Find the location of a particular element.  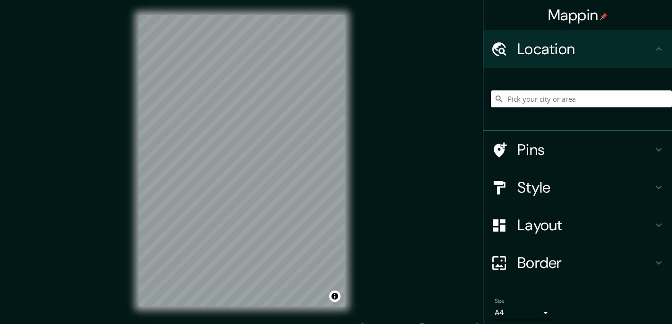

h4: Pins is located at coordinates (585, 150).